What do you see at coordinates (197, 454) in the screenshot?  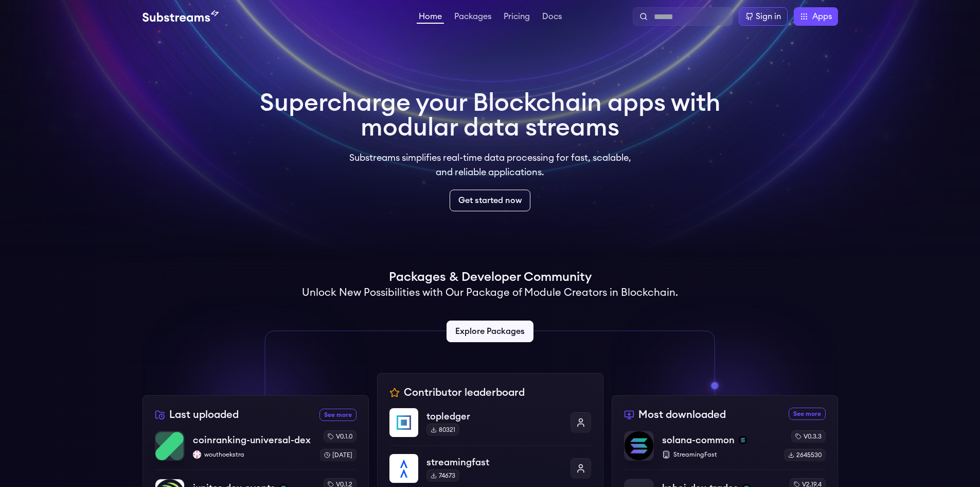 I see `img: wouthoekstra` at bounding box center [197, 454].